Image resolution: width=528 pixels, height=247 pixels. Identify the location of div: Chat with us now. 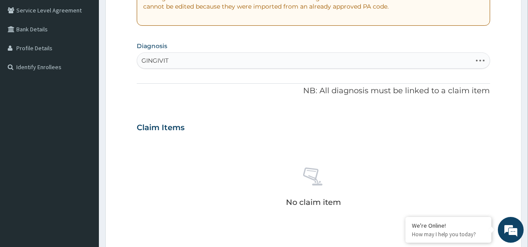
(95, 54).